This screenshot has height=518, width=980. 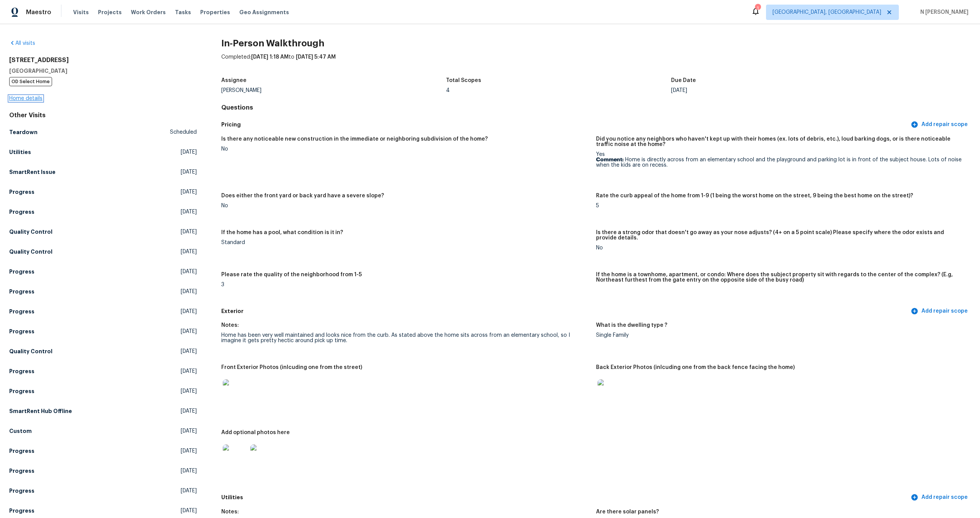 I want to click on span: Scheduled, so click(x=183, y=132).